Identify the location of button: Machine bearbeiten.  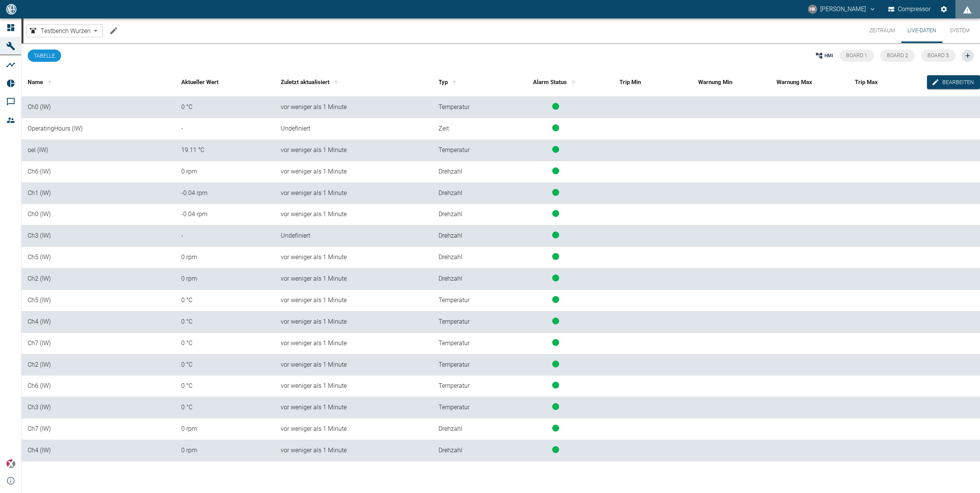
(114, 31).